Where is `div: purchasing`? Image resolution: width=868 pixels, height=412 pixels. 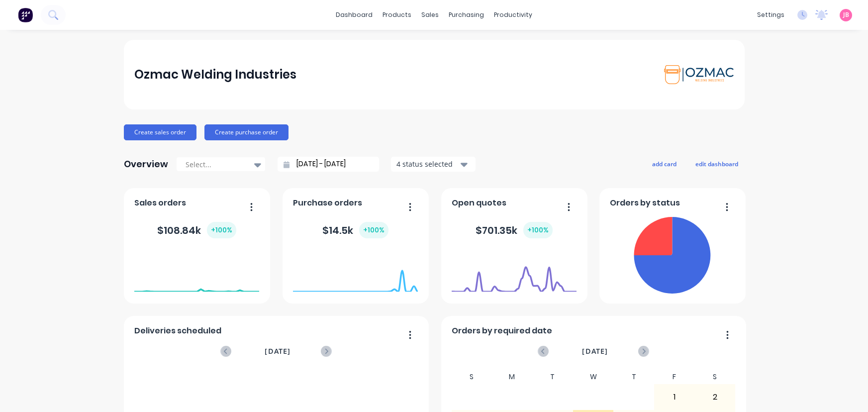 div: purchasing is located at coordinates (466, 15).